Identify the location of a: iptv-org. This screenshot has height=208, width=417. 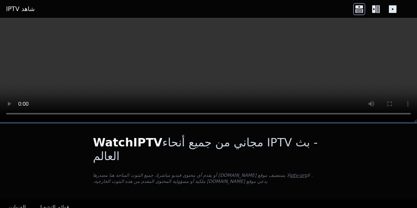
(298, 175).